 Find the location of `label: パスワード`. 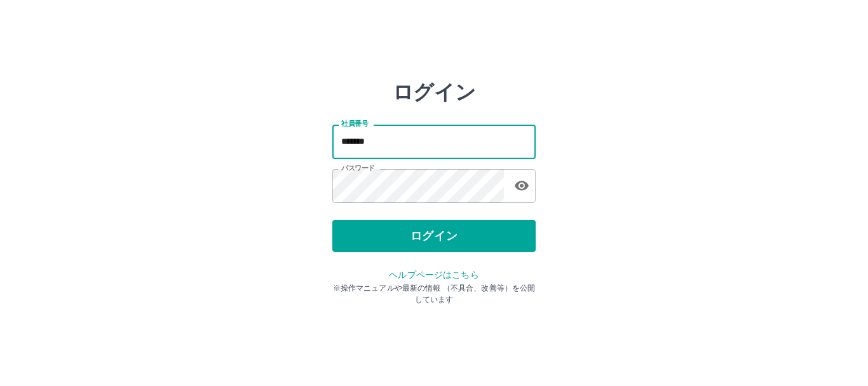

label: パスワード is located at coordinates (358, 168).